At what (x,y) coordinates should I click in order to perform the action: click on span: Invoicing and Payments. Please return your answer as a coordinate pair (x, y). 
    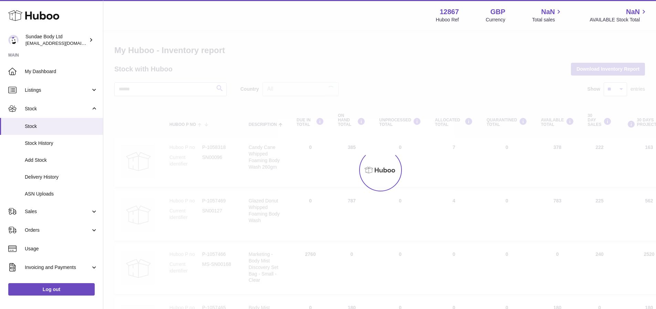
    Looking at the image, I should click on (58, 267).